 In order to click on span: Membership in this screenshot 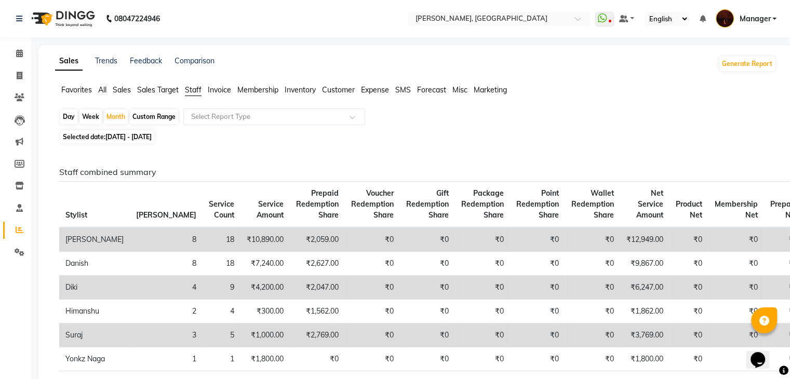, I will do `click(258, 90)`.